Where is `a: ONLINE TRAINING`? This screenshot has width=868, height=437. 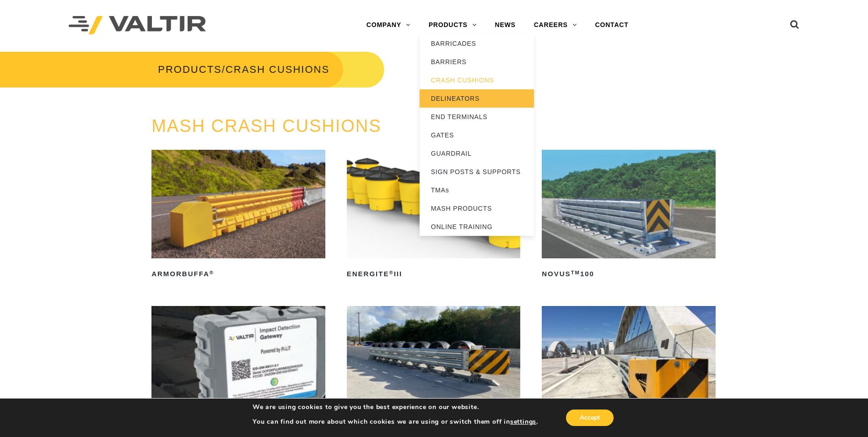 a: ONLINE TRAINING is located at coordinates (476, 226).